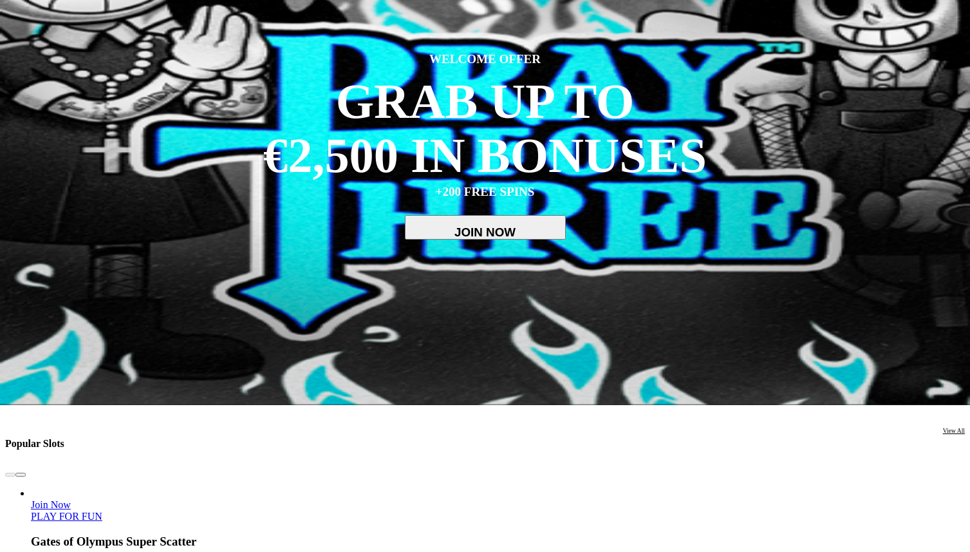  I want to click on span: View All, so click(954, 430).